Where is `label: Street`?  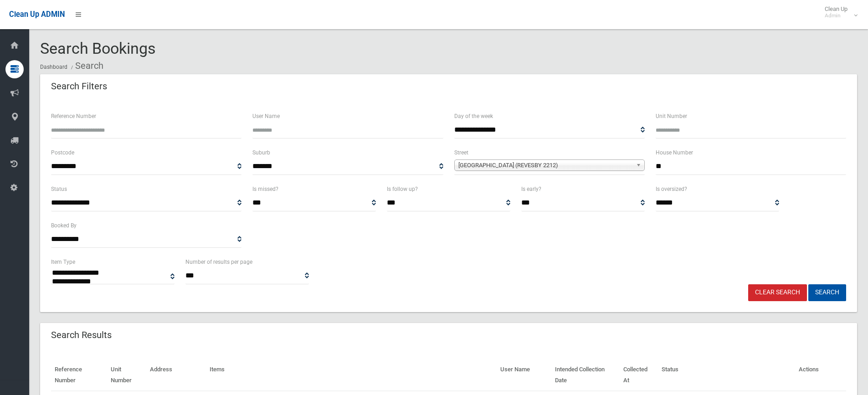 label: Street is located at coordinates (461, 152).